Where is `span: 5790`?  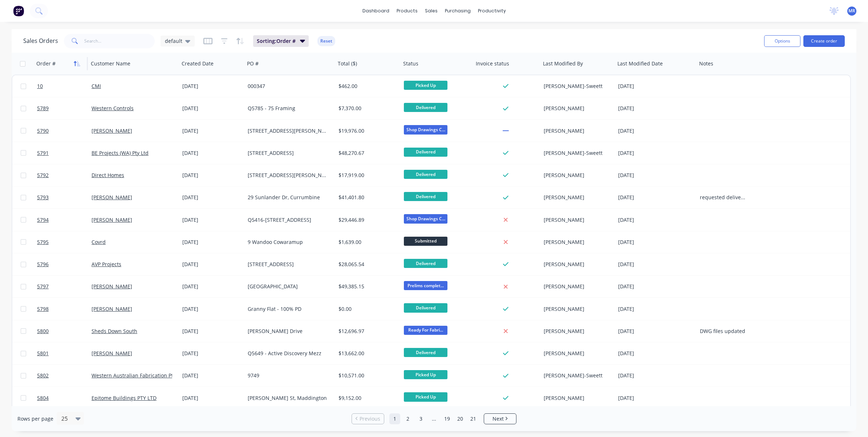 span: 5790 is located at coordinates (43, 131).